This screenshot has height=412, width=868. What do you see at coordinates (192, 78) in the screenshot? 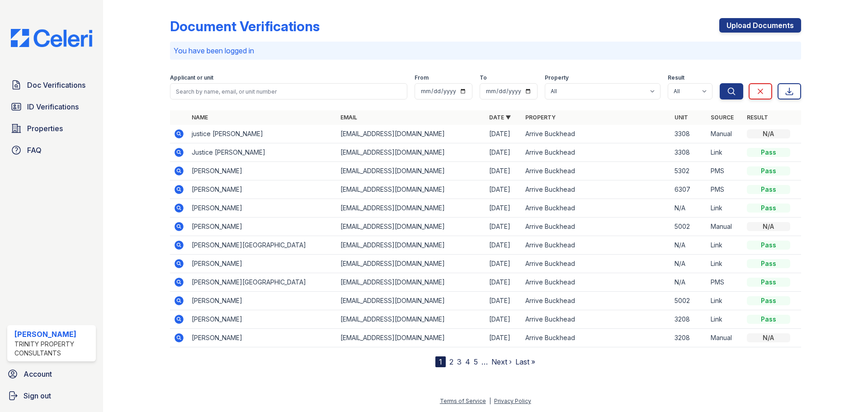
I see `label: Applicant or unit` at bounding box center [192, 78].